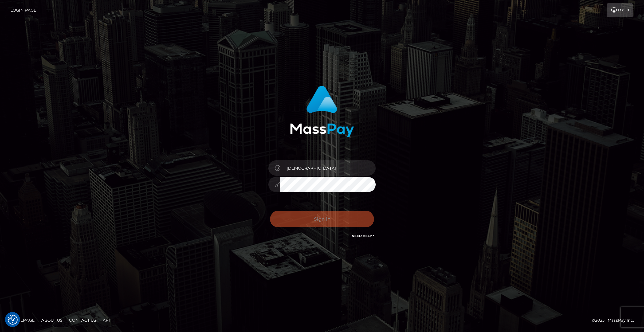 The height and width of the screenshot is (332, 644). What do you see at coordinates (322, 111) in the screenshot?
I see `img: MassPay Login` at bounding box center [322, 111].